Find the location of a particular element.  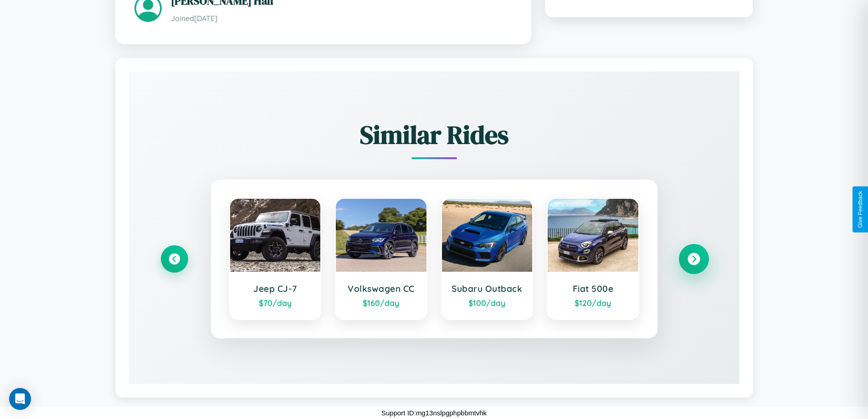

div: $ 100 /day is located at coordinates (487, 303).